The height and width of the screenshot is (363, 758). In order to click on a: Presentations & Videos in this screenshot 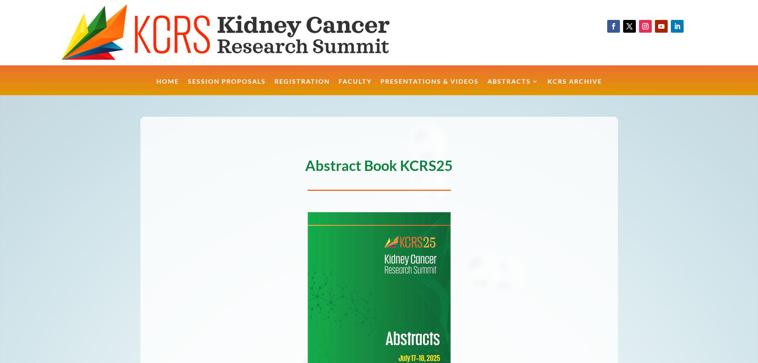, I will do `click(430, 87)`.